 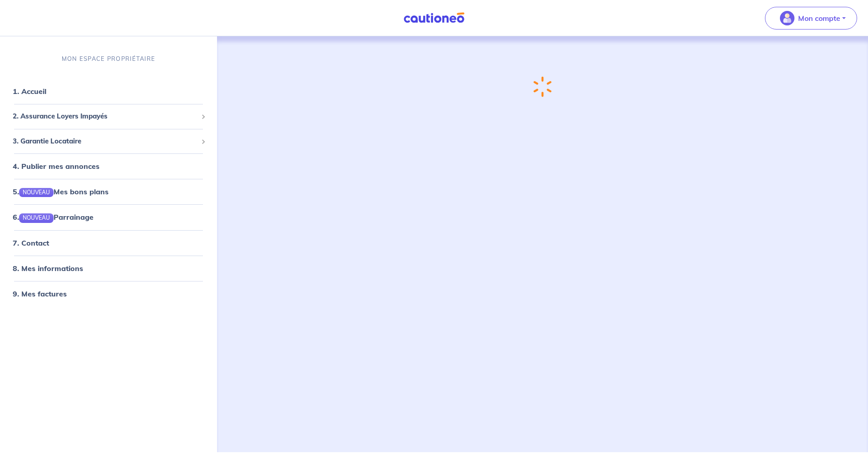 What do you see at coordinates (31, 243) in the screenshot?
I see `a: 7. Contact` at bounding box center [31, 243].